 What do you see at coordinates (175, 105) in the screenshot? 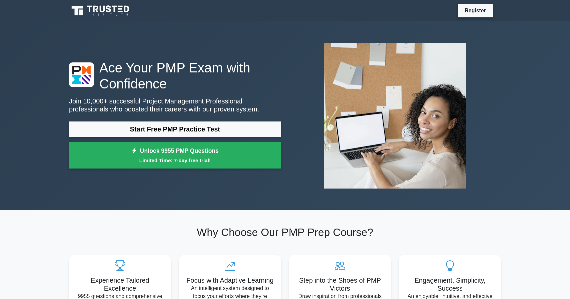
I see `p: Join 10,000+ successful Project Management Professional professionals who boosted their careers w...` at bounding box center [175, 105].